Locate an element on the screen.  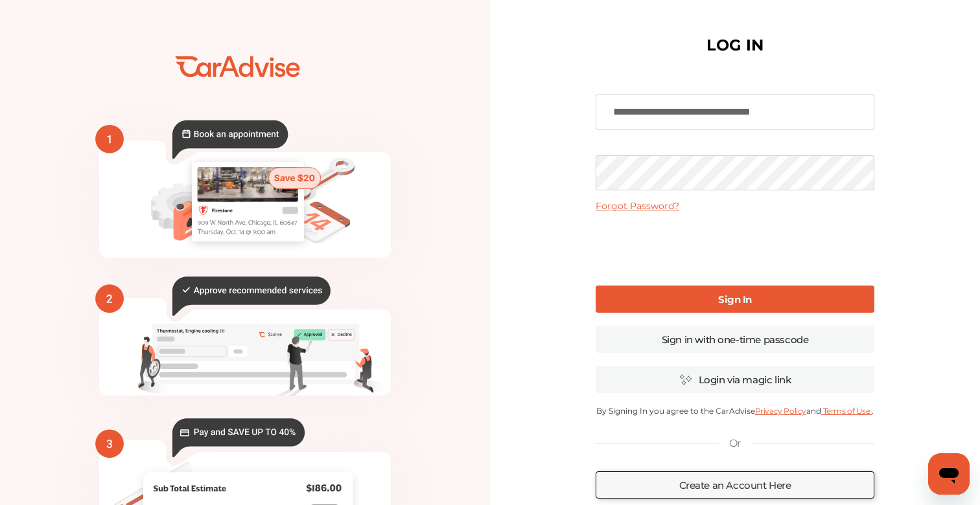
b: Sign In is located at coordinates (735, 300).